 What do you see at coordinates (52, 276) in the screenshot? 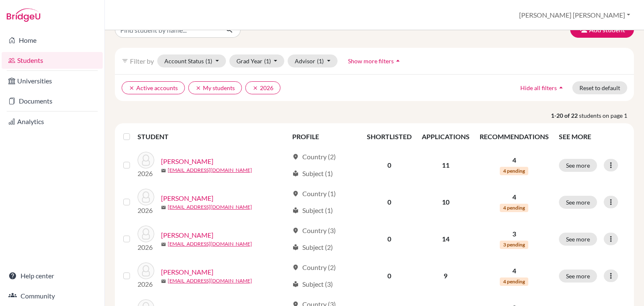
I see `a: Help center` at bounding box center [52, 276].